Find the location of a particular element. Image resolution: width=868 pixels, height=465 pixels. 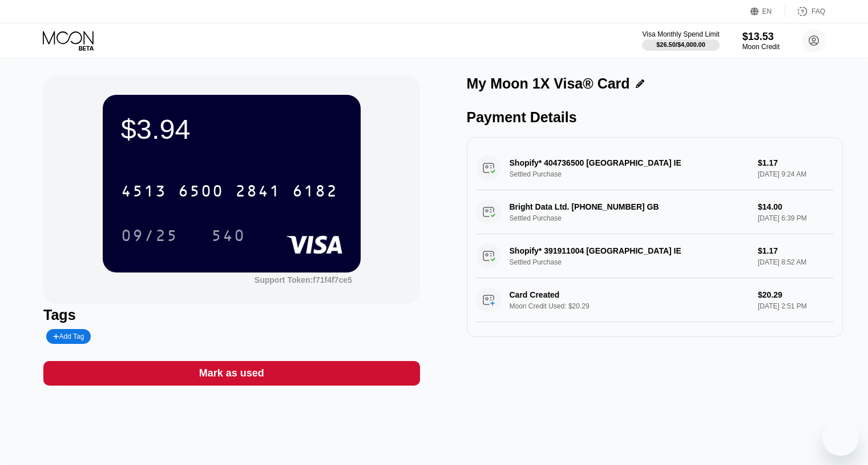

div: $13.53Moon Credit is located at coordinates (761, 40).